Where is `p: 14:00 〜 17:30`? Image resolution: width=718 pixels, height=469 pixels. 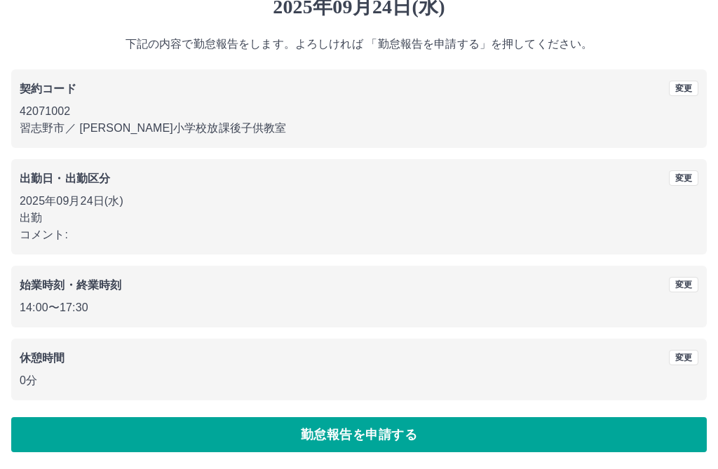 p: 14:00 〜 17:30 is located at coordinates (359, 309).